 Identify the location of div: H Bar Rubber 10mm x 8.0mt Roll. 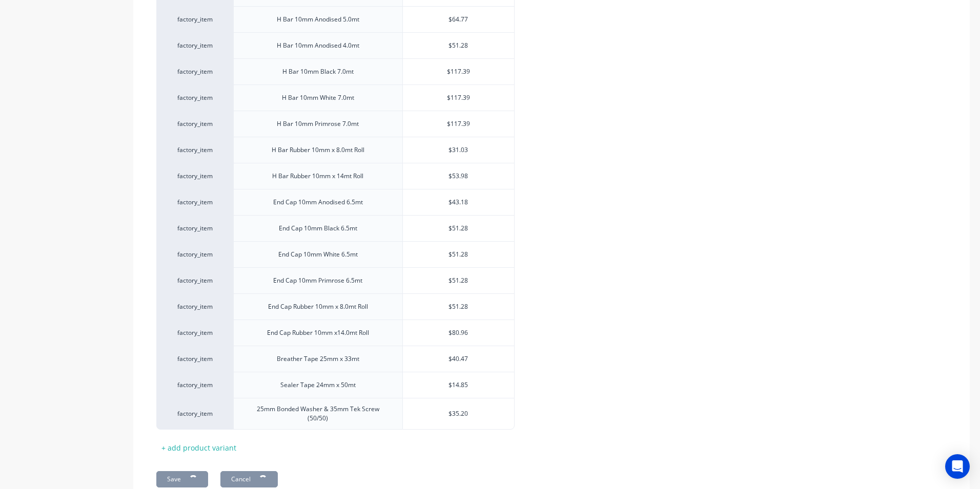
(318, 150).